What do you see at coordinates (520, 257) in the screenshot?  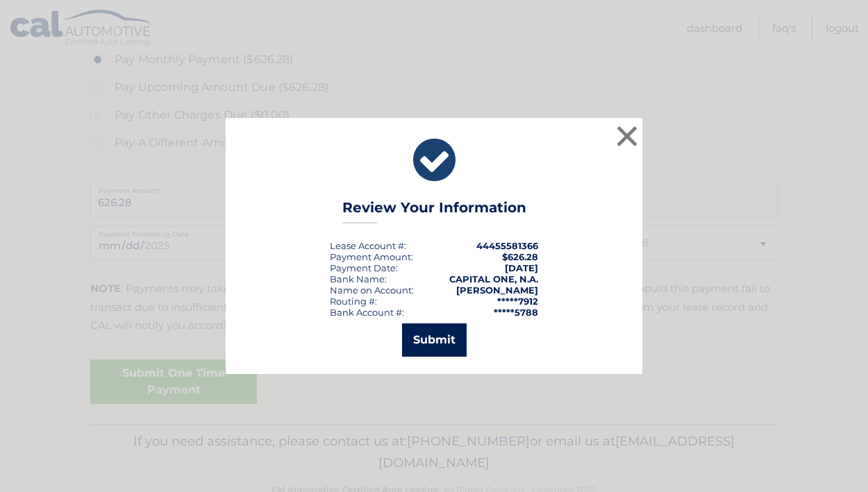 I see `span: $626.28` at bounding box center [520, 257].